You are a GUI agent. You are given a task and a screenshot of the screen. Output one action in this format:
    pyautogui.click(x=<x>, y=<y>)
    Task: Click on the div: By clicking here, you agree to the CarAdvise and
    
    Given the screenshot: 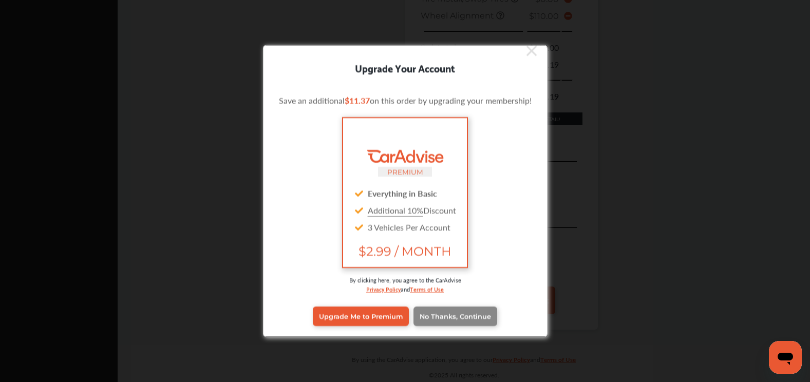 What is the action you would take?
    pyautogui.click(x=405, y=290)
    